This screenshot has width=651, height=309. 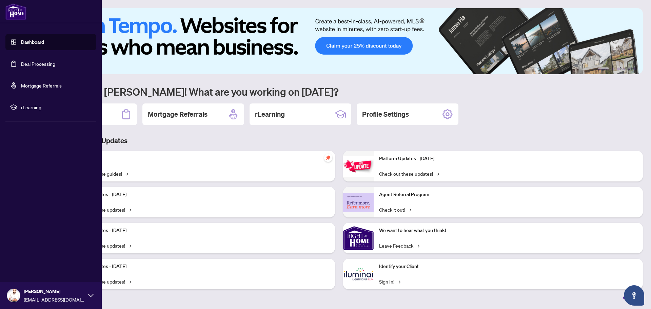 I want to click on button: 5, so click(x=629, y=69).